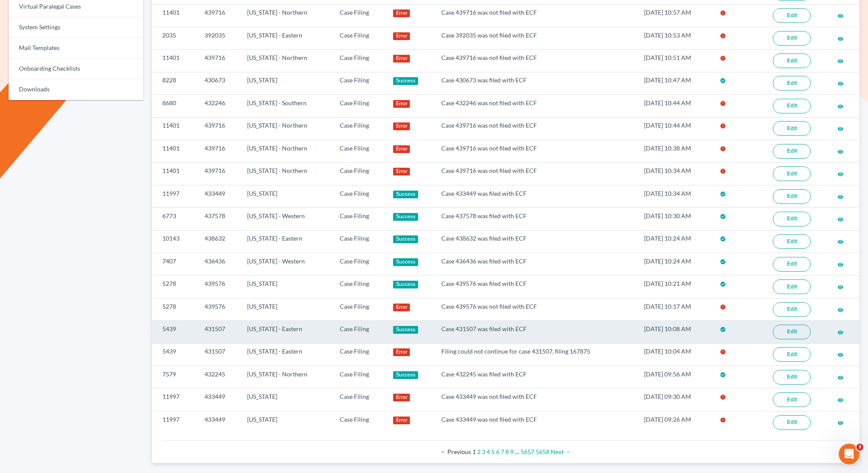  I want to click on td: Case 438632 was filed with ECF, so click(536, 242).